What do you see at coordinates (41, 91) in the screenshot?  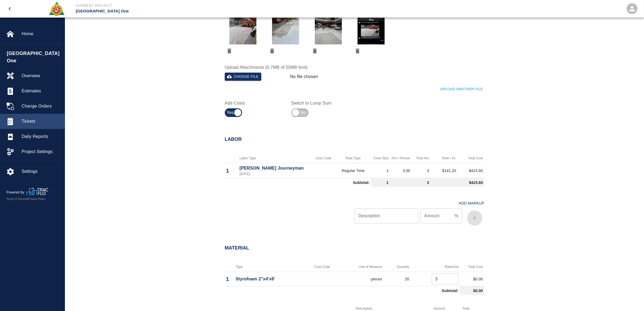 I see `span: Estimates` at bounding box center [41, 91].